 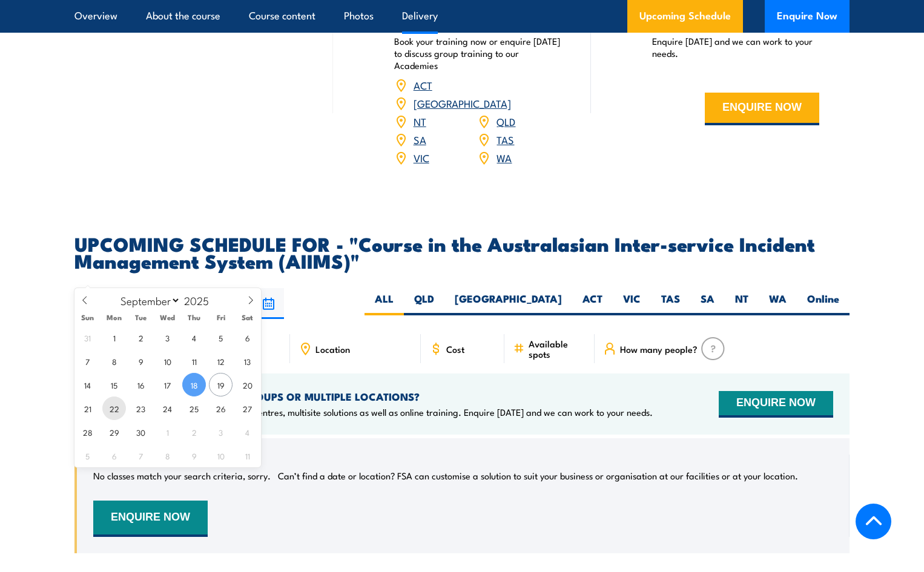 I want to click on label: ALL, so click(x=384, y=303).